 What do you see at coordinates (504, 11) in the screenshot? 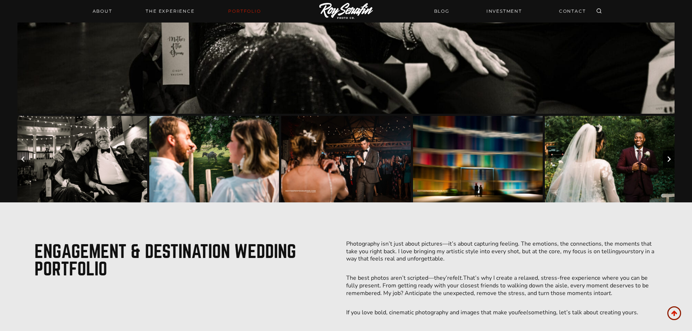
I see `a: INVESTMENT` at bounding box center [504, 11].